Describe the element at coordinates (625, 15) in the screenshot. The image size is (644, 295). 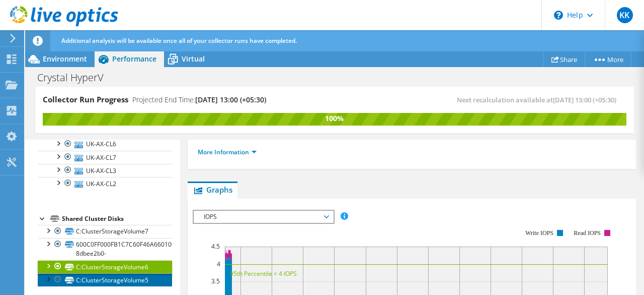
I see `span: KK` at that location.